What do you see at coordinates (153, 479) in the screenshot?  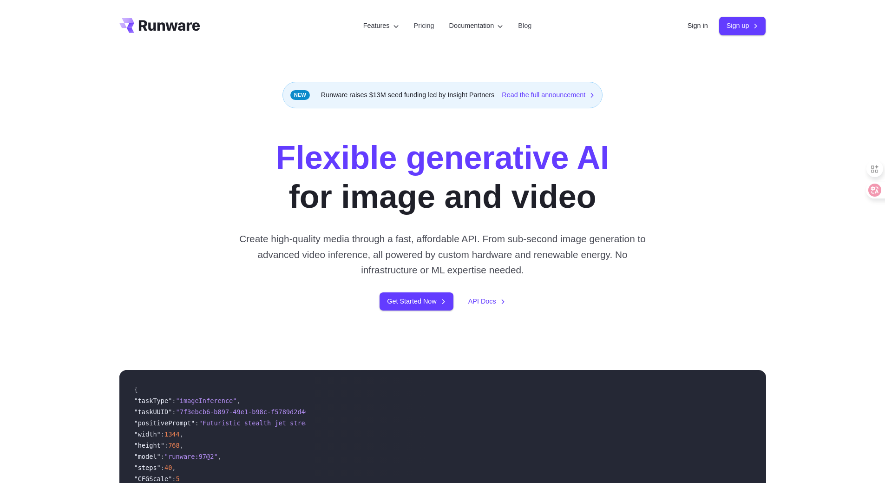 I see `span: "CFGScale"` at bounding box center [153, 479].